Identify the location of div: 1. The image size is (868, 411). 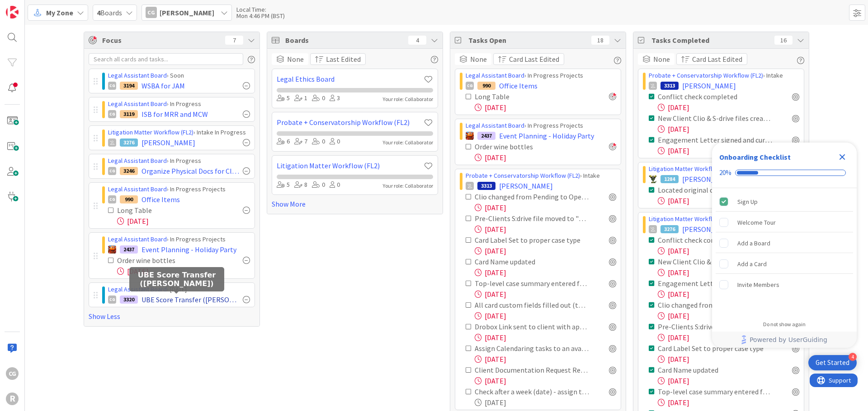
(301, 98).